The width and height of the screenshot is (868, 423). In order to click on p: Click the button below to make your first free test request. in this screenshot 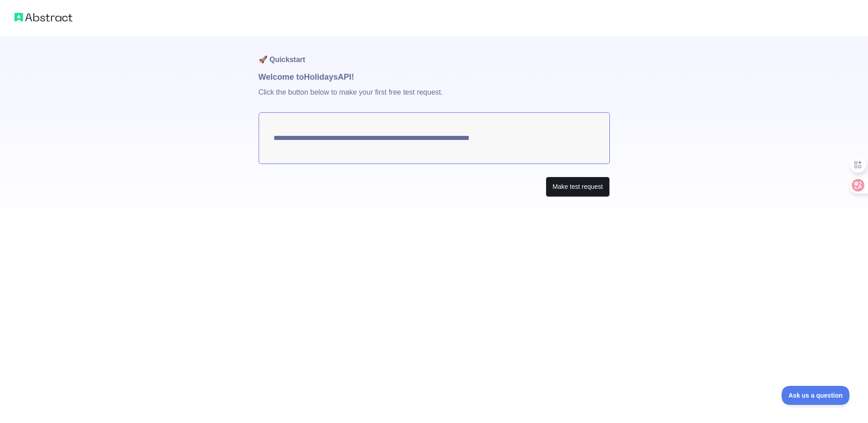, I will do `click(434, 98)`.